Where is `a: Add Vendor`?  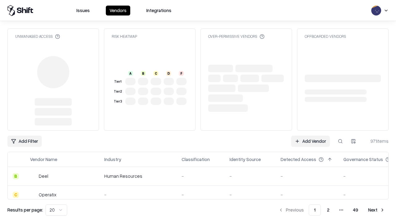 a: Add Vendor is located at coordinates (311, 141).